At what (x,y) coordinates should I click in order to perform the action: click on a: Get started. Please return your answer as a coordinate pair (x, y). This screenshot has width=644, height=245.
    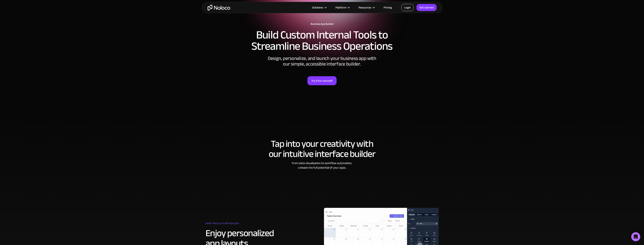
    Looking at the image, I should click on (426, 7).